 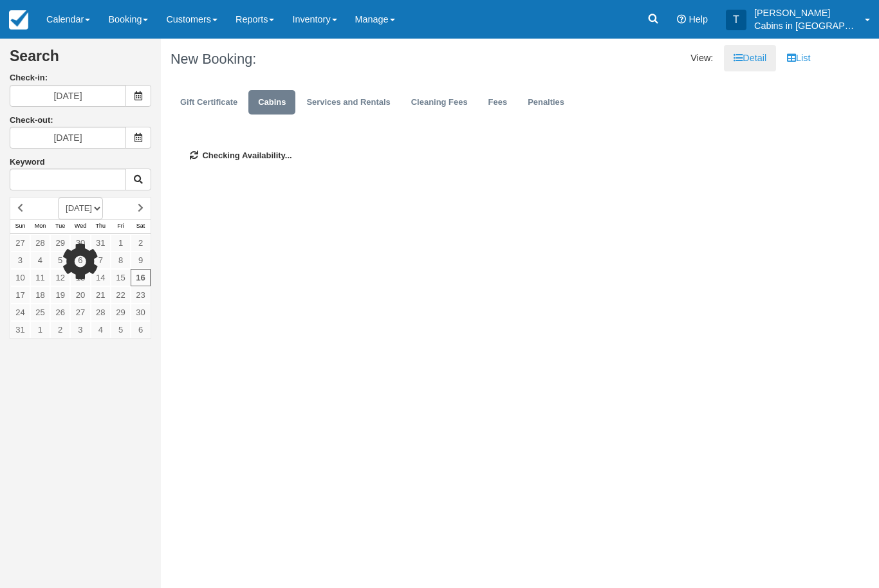 What do you see at coordinates (140, 277) in the screenshot?
I see `a: 16` at bounding box center [140, 277].